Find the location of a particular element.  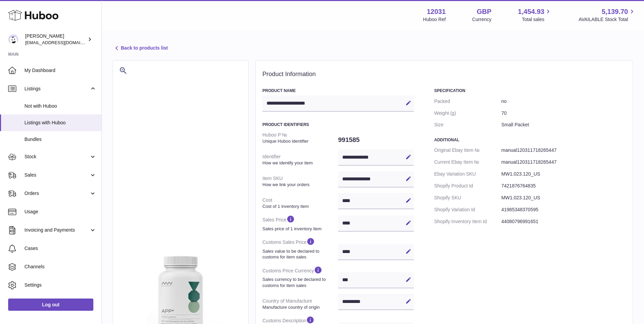

h3: Specification is located at coordinates (530, 91).